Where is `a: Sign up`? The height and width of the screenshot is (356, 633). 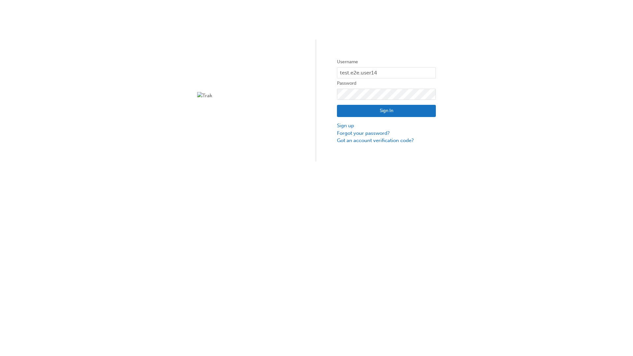
a: Sign up is located at coordinates (387, 126).